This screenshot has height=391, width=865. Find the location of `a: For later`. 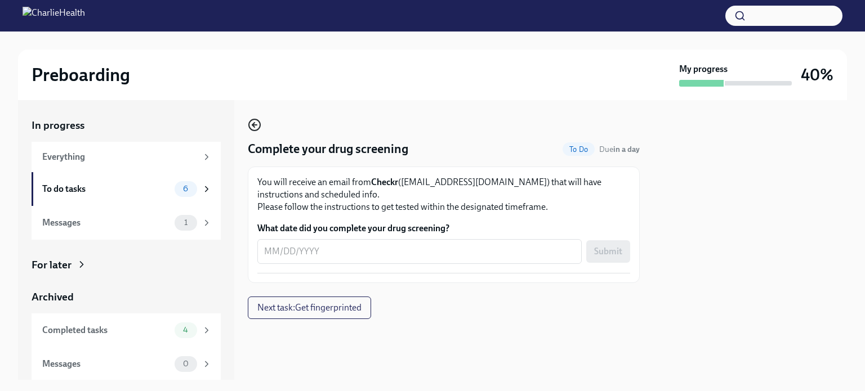

a: For later is located at coordinates (126, 265).